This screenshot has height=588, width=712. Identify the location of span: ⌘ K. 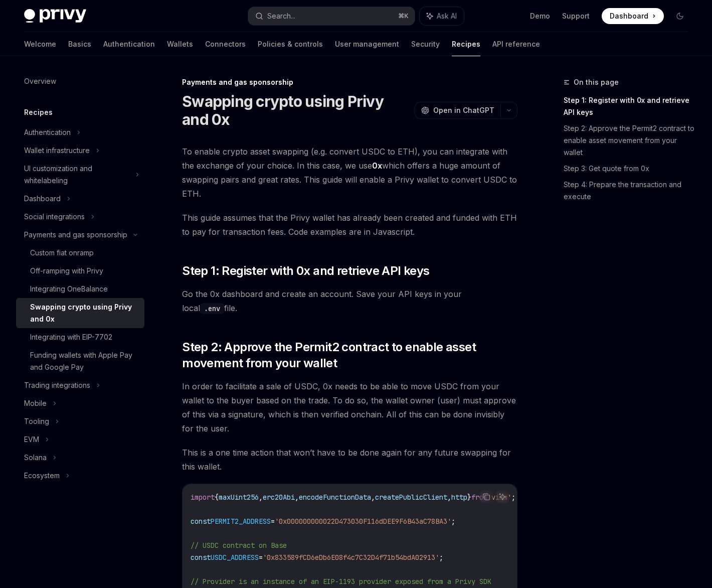
(403, 16).